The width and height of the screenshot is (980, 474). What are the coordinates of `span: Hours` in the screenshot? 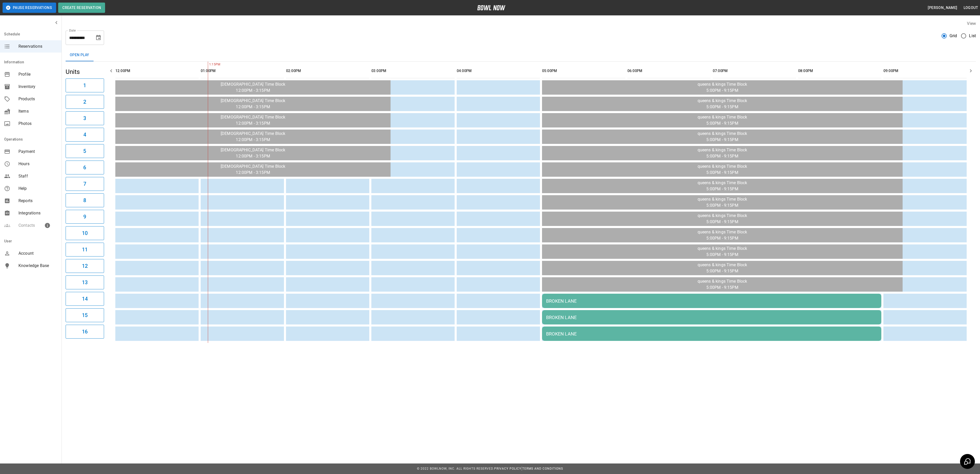 It's located at (38, 164).